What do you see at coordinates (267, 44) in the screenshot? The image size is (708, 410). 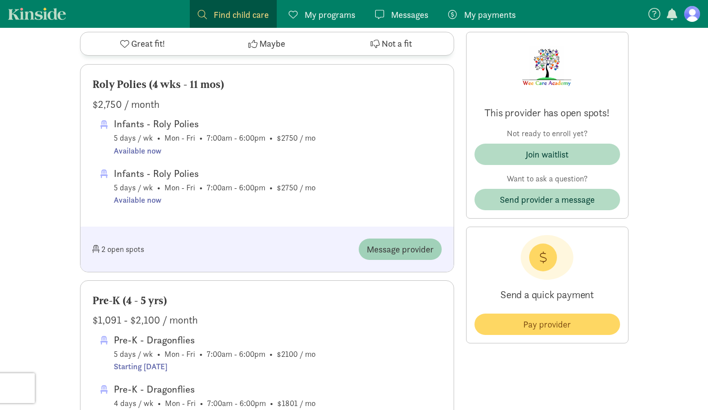 I see `button: Maybe` at bounding box center [267, 44].